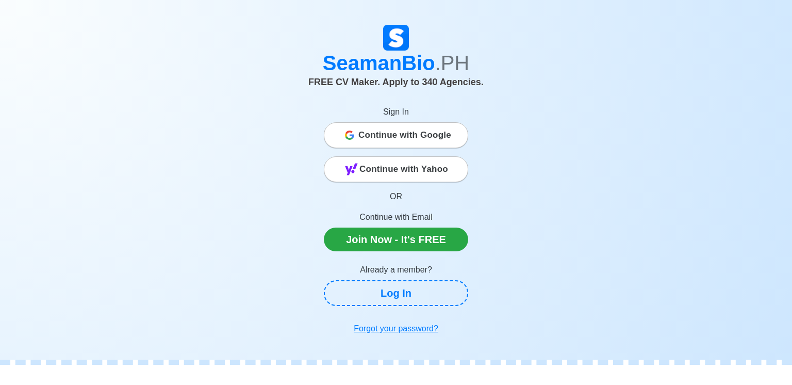 The image size is (792, 385). What do you see at coordinates (396, 82) in the screenshot?
I see `span: FREE CV Maker. Apply to 340 Agencies.` at bounding box center [396, 82].